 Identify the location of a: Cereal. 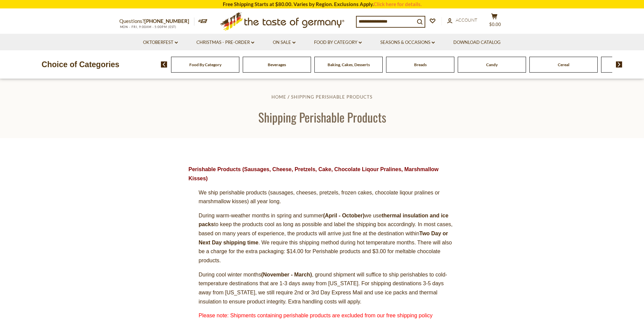
(564, 64).